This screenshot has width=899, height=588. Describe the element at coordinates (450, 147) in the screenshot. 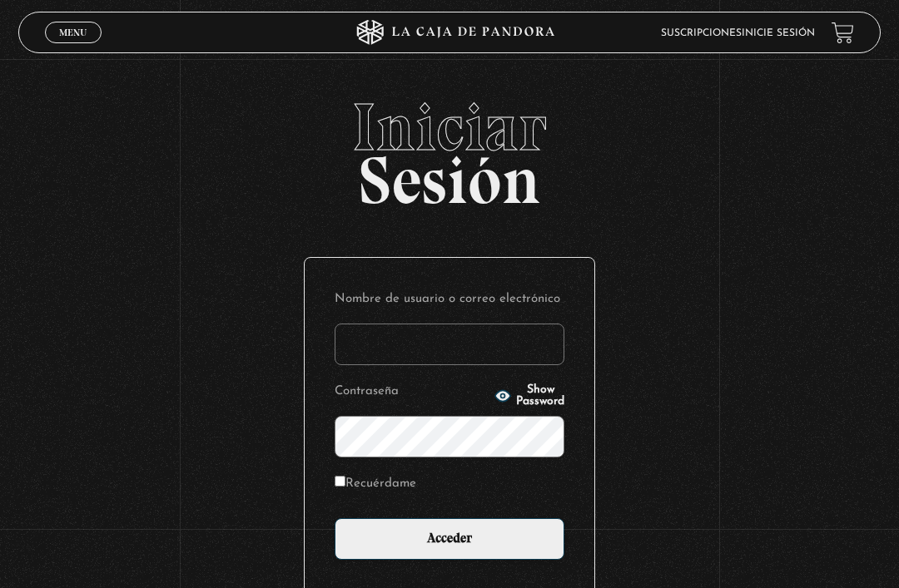

I see `h2: Sesión` at that location.